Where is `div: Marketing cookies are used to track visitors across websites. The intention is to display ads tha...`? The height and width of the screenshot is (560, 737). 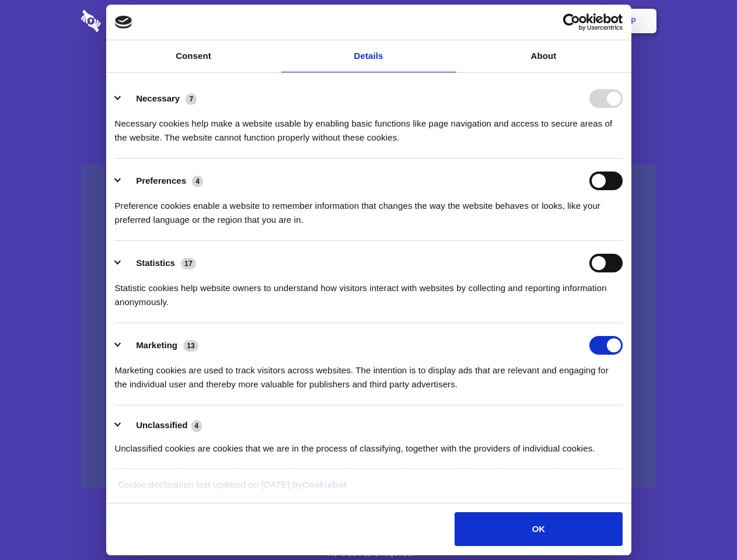
div: Marketing cookies are used to track visitors across websites. The intention is to display ads tha... is located at coordinates (368, 373).